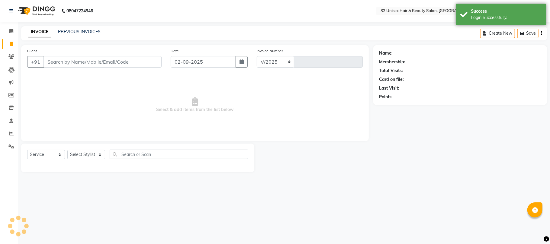 The height and width of the screenshot is (244, 550). Describe the element at coordinates (391, 79) in the screenshot. I see `div: Card on file:` at that location.